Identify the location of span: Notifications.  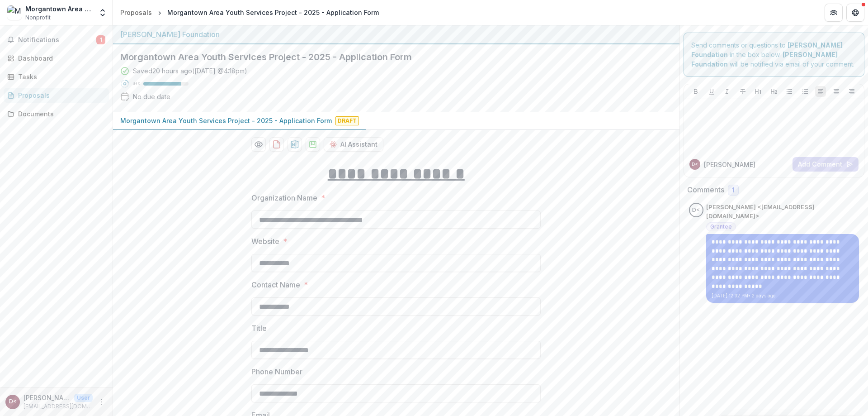
(57, 40).